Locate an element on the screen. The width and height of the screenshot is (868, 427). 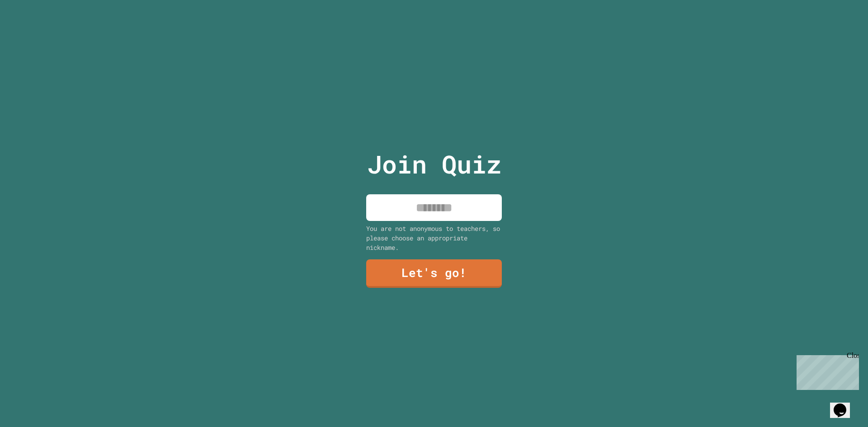
div: Chat with us now!Close is located at coordinates (33, 31).